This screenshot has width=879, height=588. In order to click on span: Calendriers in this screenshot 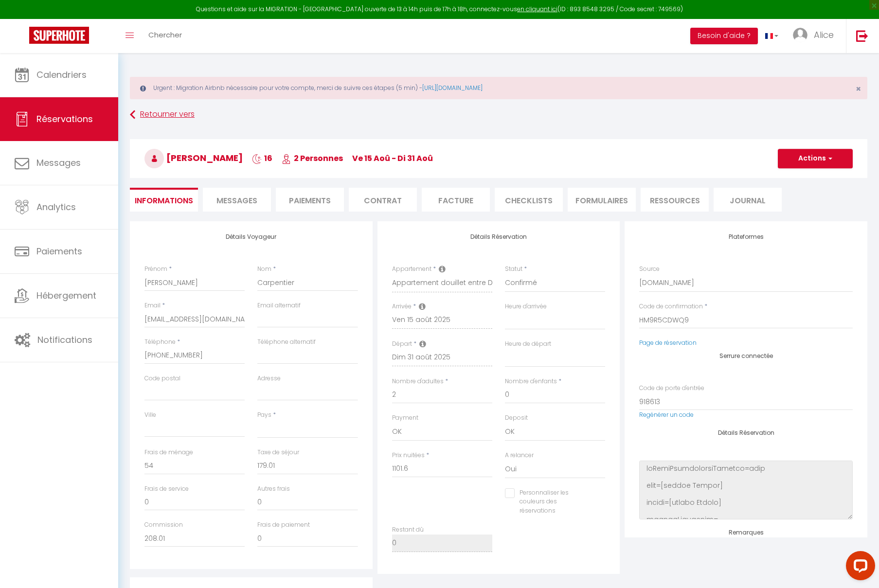, I will do `click(61, 74)`.